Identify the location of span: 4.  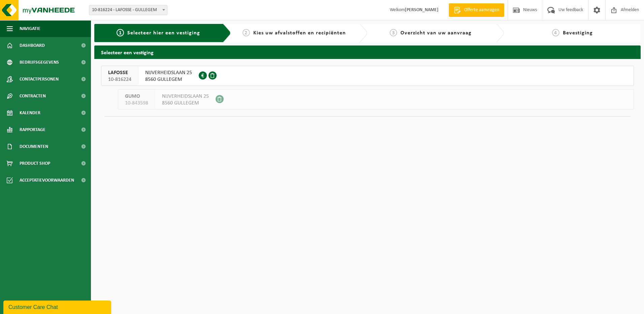
(556, 33).